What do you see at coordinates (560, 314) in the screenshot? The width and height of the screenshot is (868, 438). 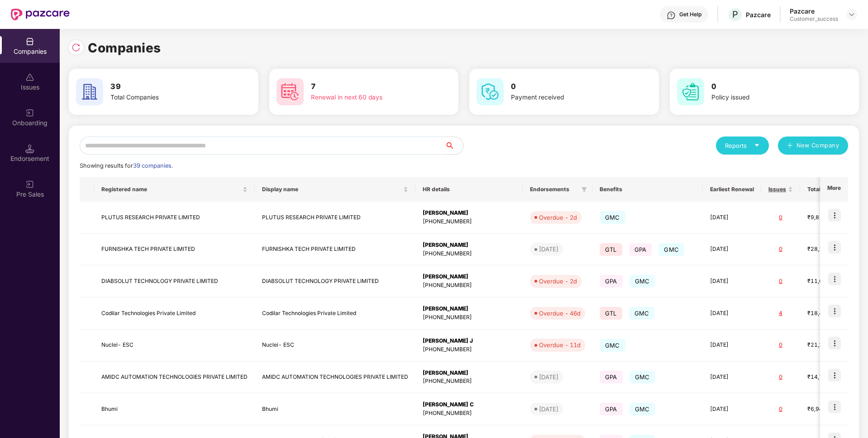 I see `div: Overdue - 46d` at bounding box center [560, 314].